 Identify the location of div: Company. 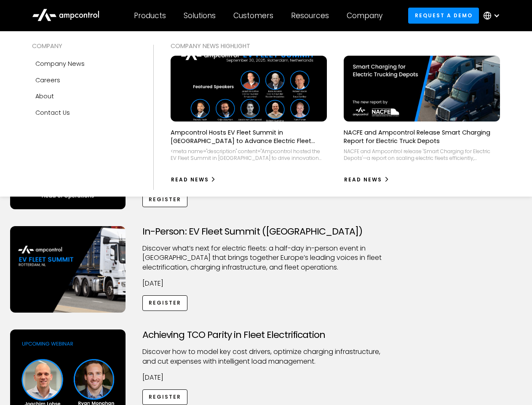
(365, 16).